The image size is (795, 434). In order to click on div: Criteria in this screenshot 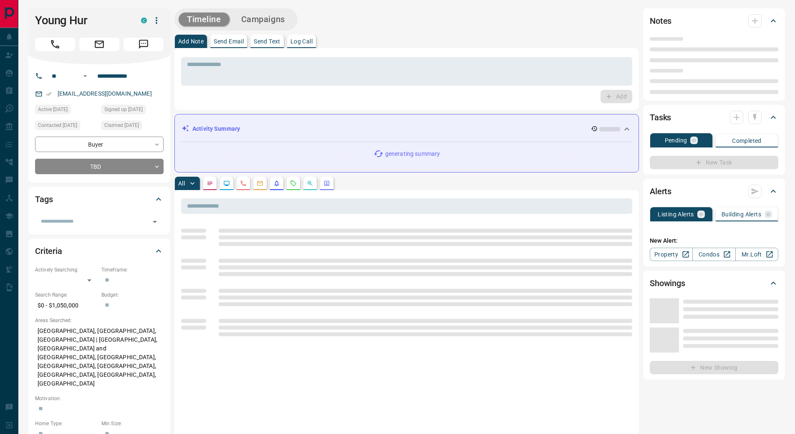, I will do `click(99, 251)`.